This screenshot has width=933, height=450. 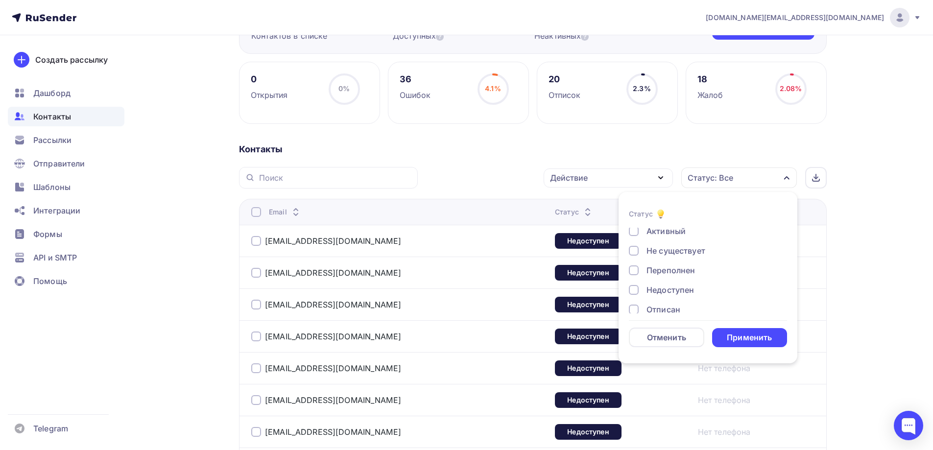 What do you see at coordinates (269, 95) in the screenshot?
I see `div: Открытия` at bounding box center [269, 95].